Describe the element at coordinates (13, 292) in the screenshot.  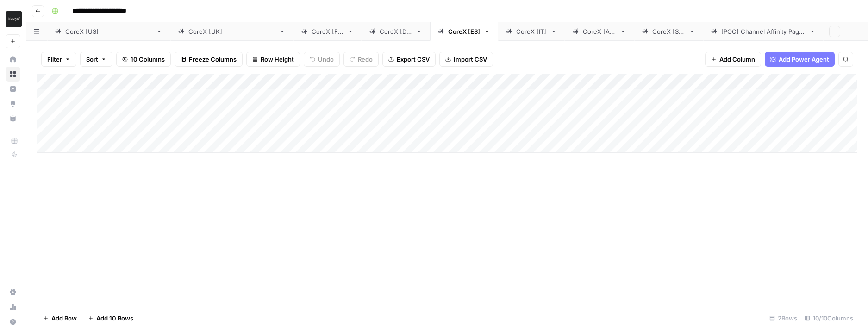
I see `a: Settings` at that location.